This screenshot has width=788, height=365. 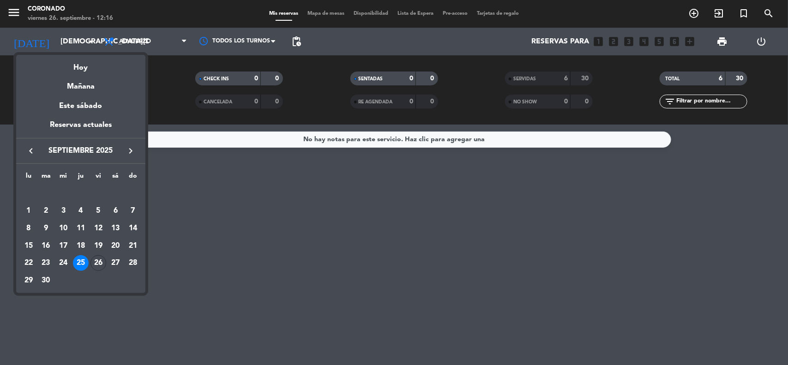 What do you see at coordinates (29, 178) in the screenshot?
I see `th: lunes` at bounding box center [29, 178].